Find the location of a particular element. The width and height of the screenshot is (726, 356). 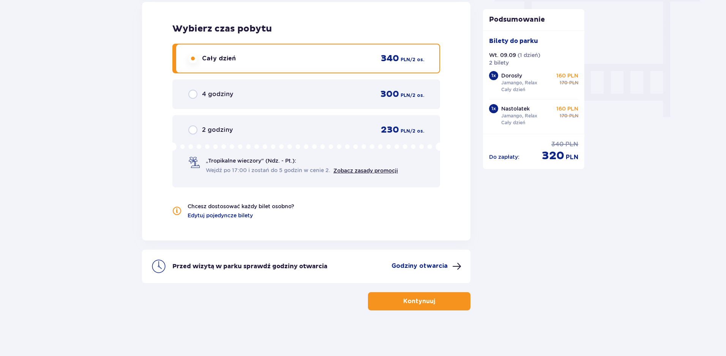

a: Zobacz zasady promocji is located at coordinates (365, 170).